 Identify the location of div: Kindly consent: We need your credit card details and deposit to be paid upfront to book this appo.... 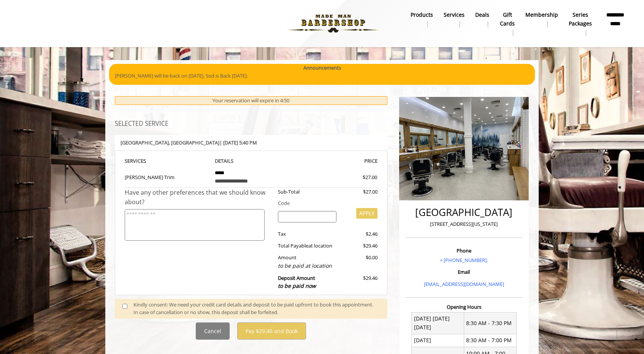
(257, 309).